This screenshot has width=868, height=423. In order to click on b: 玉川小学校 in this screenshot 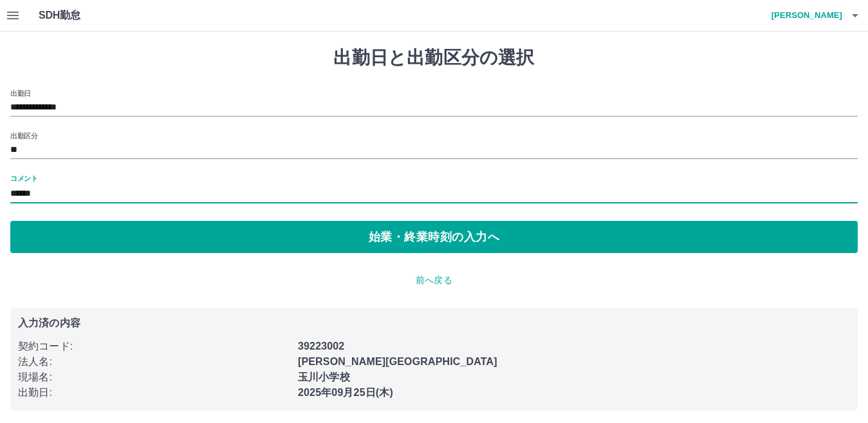, I will do `click(324, 376)`.